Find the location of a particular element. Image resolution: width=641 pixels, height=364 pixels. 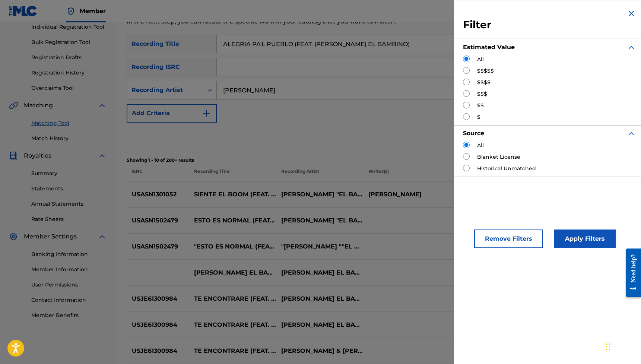

p: Recording Artist is located at coordinates (320, 174).